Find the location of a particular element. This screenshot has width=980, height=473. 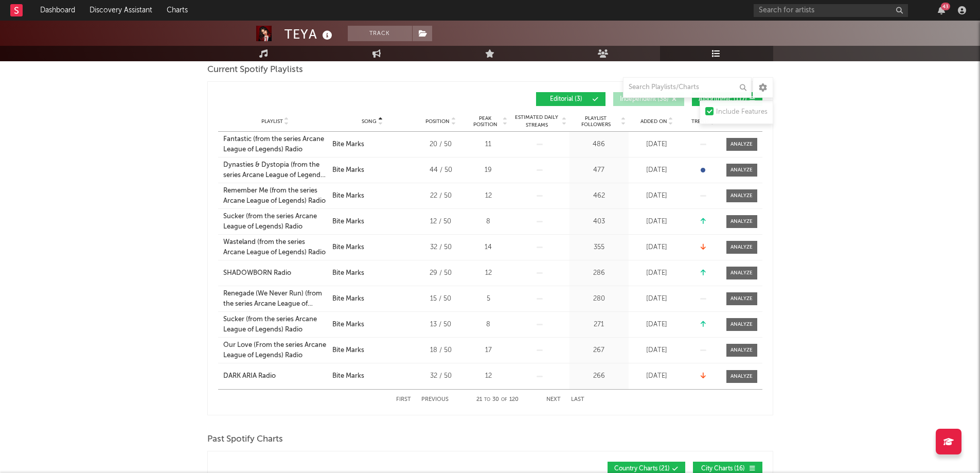

div: Dynasties & Dystopia (from the series Arcane League of Legends) Radio is located at coordinates (275, 169).